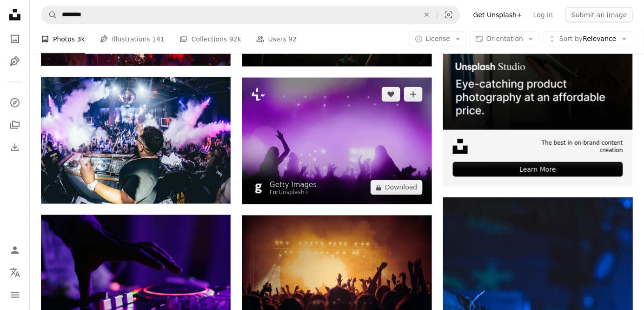 This screenshot has height=310, width=644. Describe the element at coordinates (15, 125) in the screenshot. I see `a: Collections` at that location.